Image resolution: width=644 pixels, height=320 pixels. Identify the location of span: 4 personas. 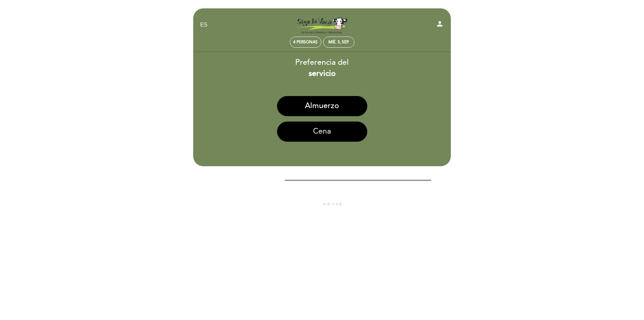
(305, 42).